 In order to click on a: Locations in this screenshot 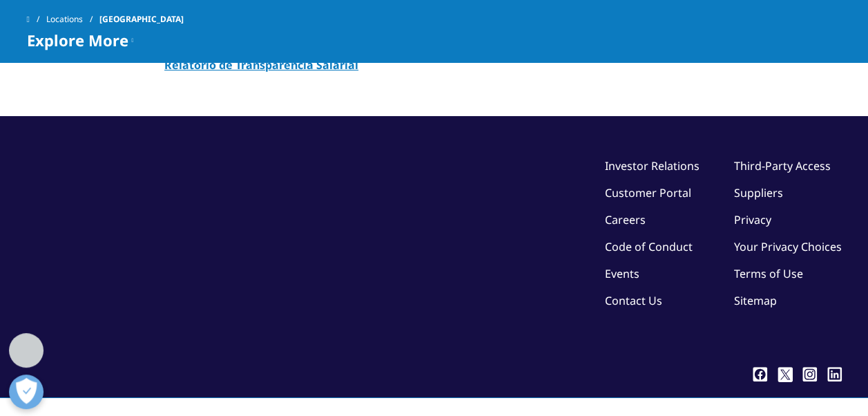, I will do `click(73, 19)`.